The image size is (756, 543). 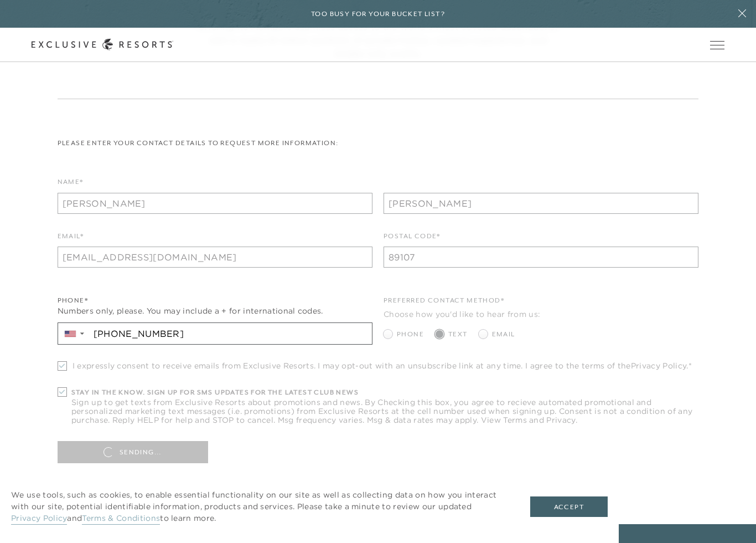 I want to click on h6: Stay in the know. Sign up for sms updates for the latest club news, so click(x=385, y=392).